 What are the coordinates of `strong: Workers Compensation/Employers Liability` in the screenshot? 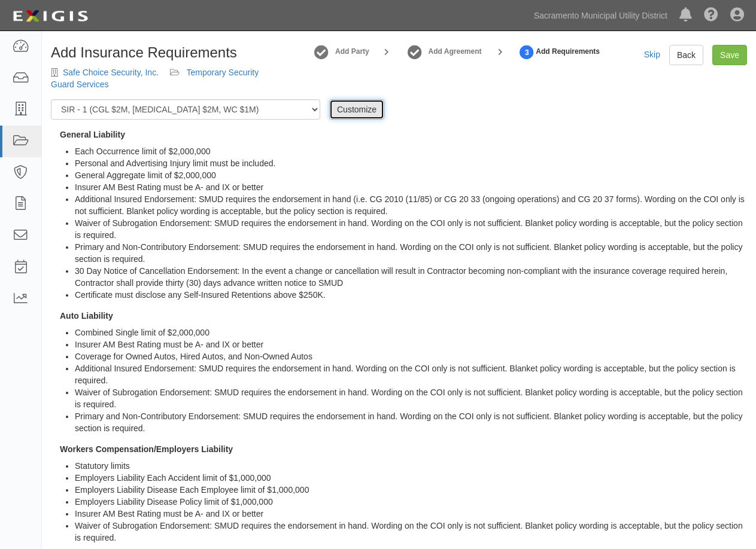 It's located at (146, 449).